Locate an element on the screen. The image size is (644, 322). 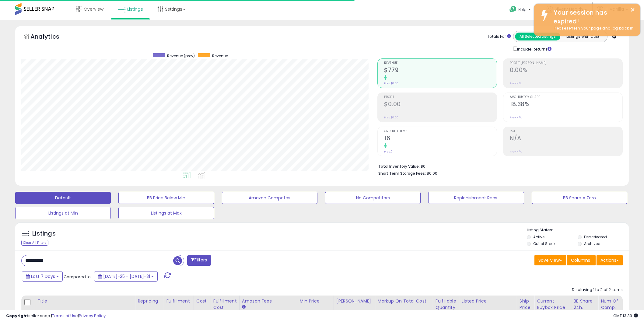
div: Amazon Fees is located at coordinates (268, 301).